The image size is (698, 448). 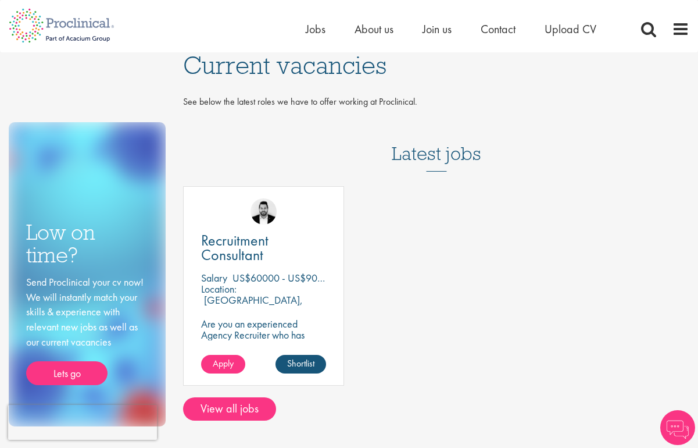 I want to click on a: Apply, so click(x=223, y=364).